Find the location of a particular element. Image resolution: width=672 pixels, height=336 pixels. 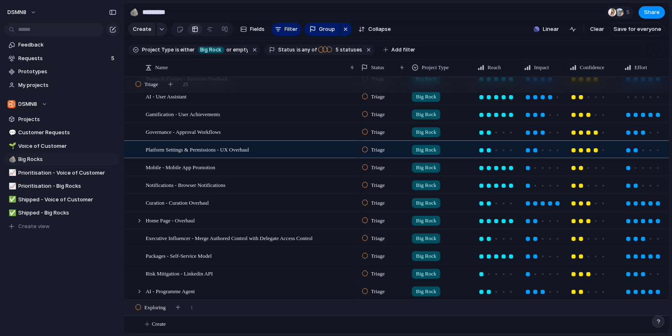

button: Fields is located at coordinates (253, 29).